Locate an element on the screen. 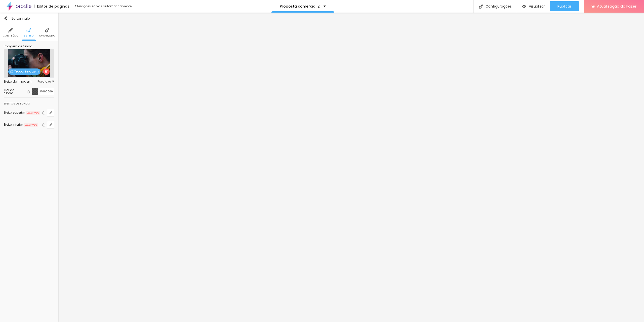  font: Editor de páginas is located at coordinates (53, 6).